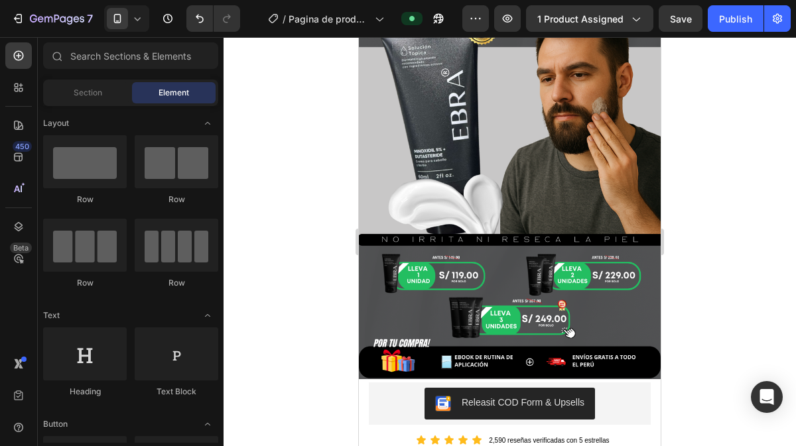  Describe the element at coordinates (90, 19) in the screenshot. I see `p: 7` at that location.